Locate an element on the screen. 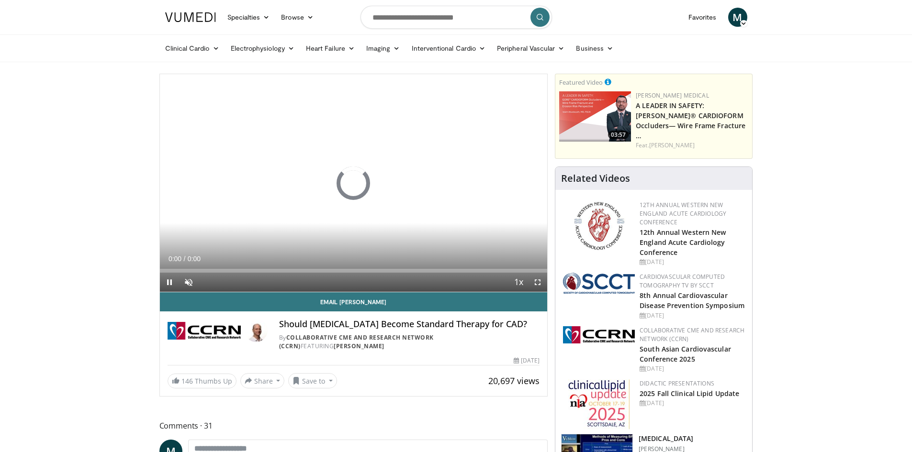 Image resolution: width=912 pixels, height=452 pixels. img: VuMedi Logo is located at coordinates (190, 17).